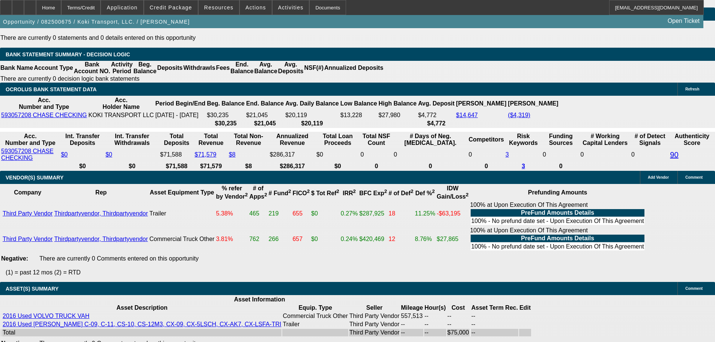 The image size is (715, 342). What do you see at coordinates (249, 166) in the screenshot?
I see `th: $8` at bounding box center [249, 166].